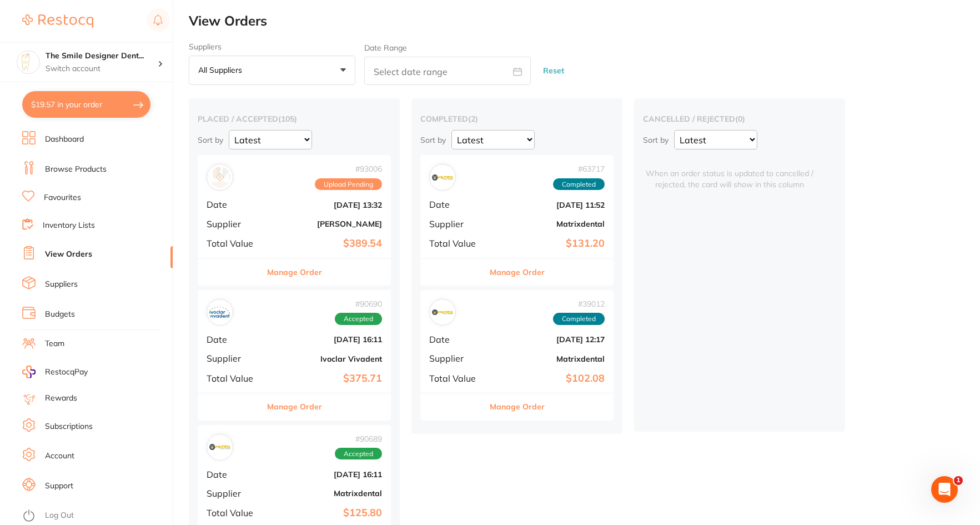  Describe the element at coordinates (327, 378) in the screenshot. I see `b: $375.71` at that location.